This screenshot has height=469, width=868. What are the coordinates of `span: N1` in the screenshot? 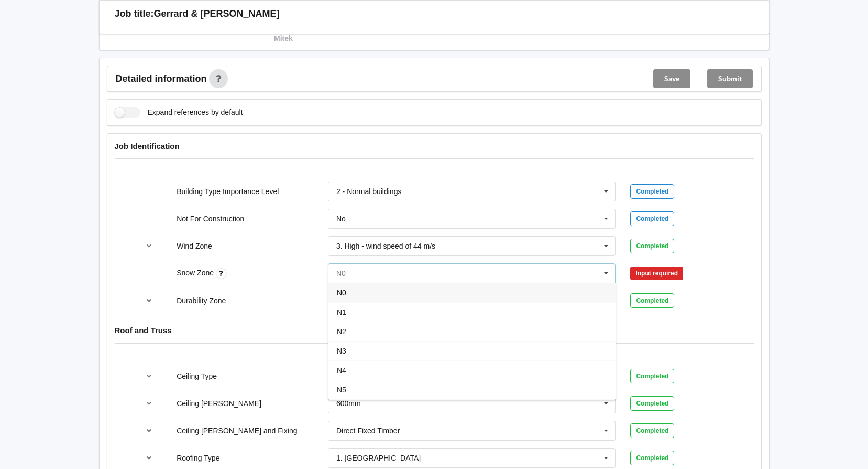 It's located at (342, 312).